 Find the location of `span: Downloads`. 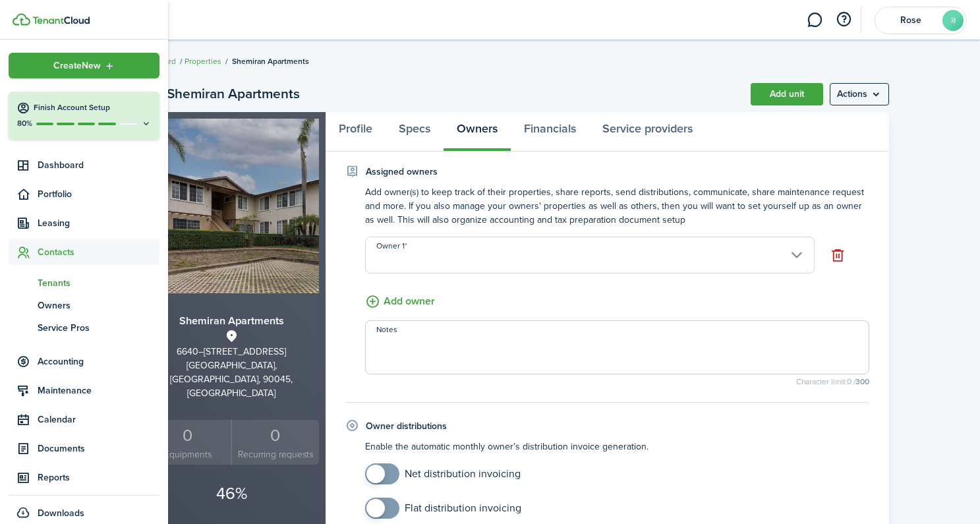

span: Downloads is located at coordinates (61, 513).